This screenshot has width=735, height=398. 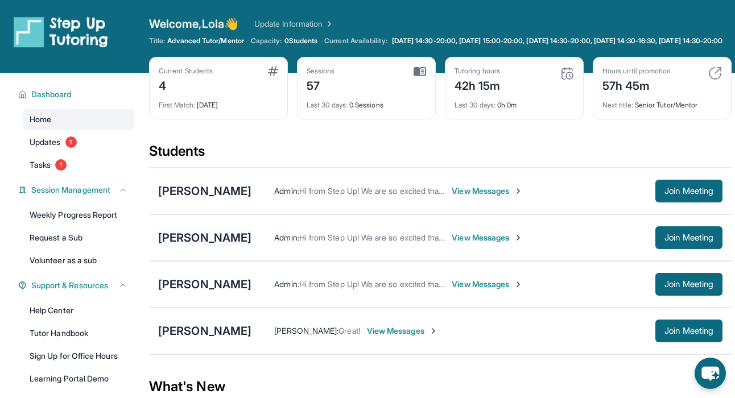 What do you see at coordinates (45, 142) in the screenshot?
I see `span: Updates` at bounding box center [45, 142].